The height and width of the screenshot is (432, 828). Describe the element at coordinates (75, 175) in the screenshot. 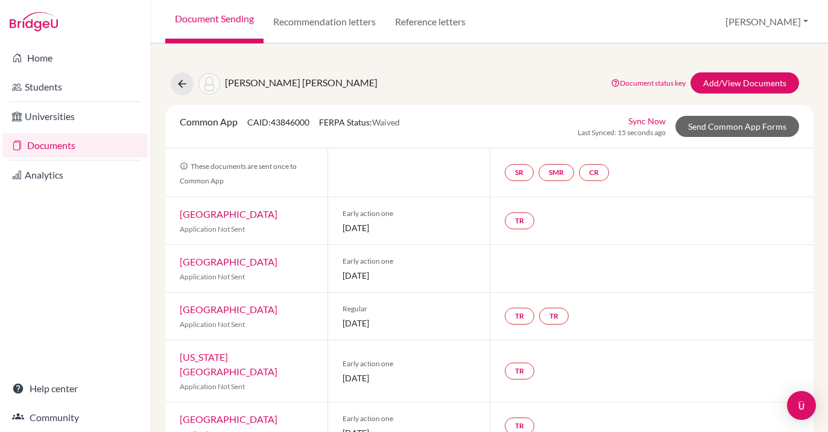

I see `a: Analytics` at that location.